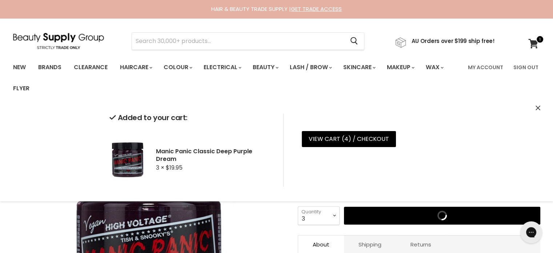 This screenshot has height=253, width=553. I want to click on span: $19.95, so click(174, 167).